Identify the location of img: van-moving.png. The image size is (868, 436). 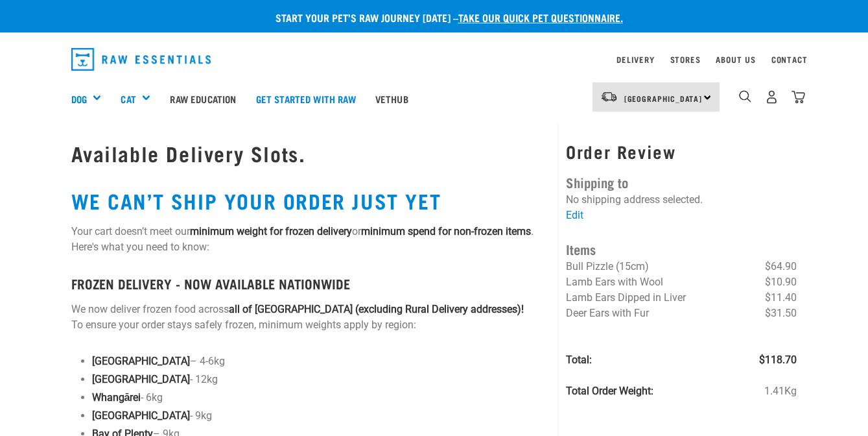
(609, 97).